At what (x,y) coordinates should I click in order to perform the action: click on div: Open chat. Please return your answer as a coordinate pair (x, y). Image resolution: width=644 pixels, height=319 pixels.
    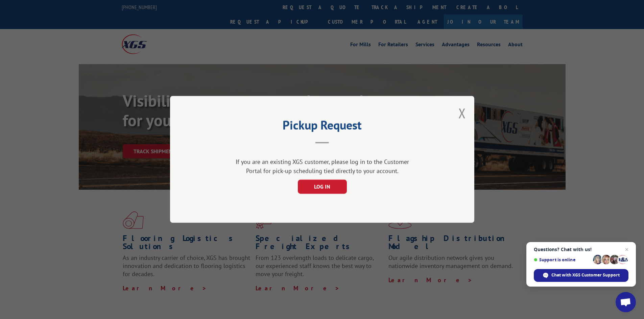
    Looking at the image, I should click on (626, 302).